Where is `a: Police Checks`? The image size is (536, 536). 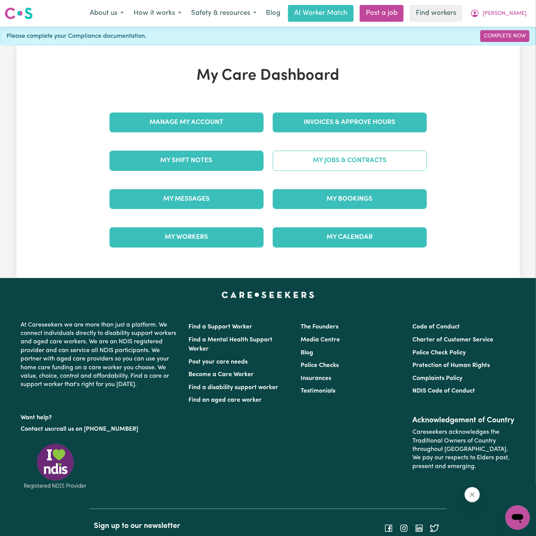
a: Police Checks is located at coordinates (320, 365).